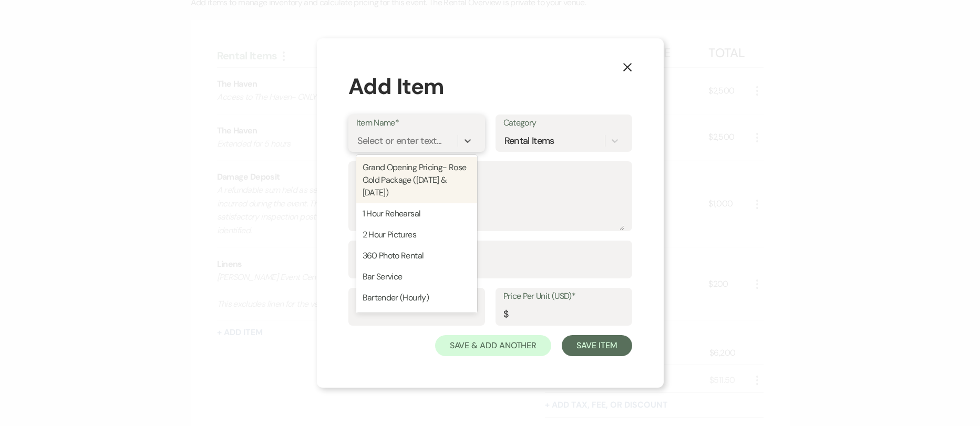  What do you see at coordinates (493, 346) in the screenshot?
I see `button: Save & Add Another` at bounding box center [493, 346].